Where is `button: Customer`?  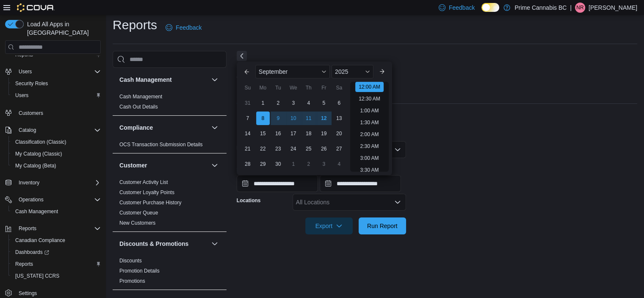 button: Customer is located at coordinates (215, 165).